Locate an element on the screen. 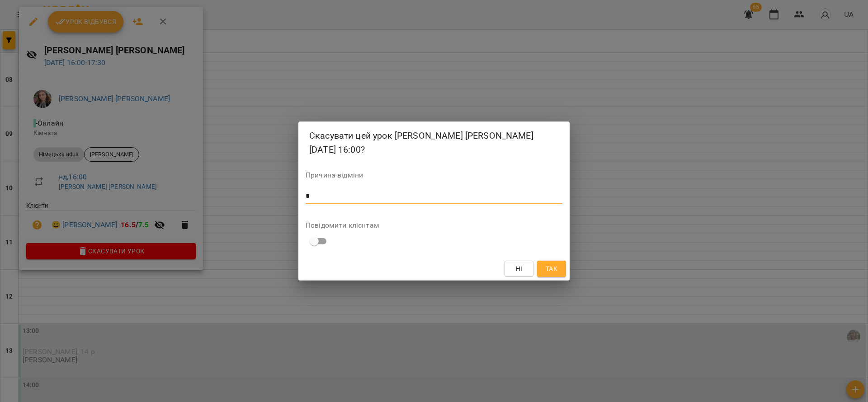  span: Так is located at coordinates (551, 269).